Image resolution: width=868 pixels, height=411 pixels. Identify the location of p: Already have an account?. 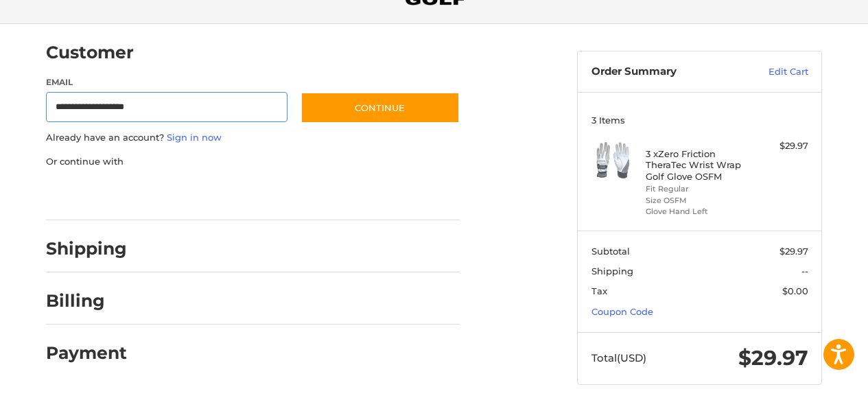
(253, 138).